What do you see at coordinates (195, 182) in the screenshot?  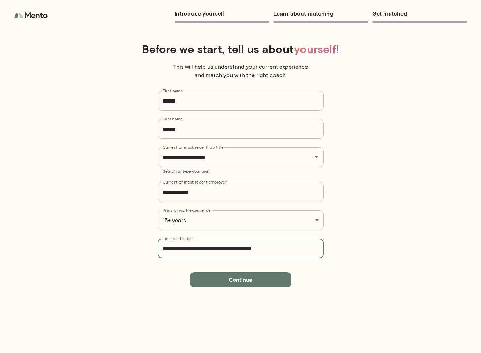 I see `label: Current or most recent employer` at bounding box center [195, 182].